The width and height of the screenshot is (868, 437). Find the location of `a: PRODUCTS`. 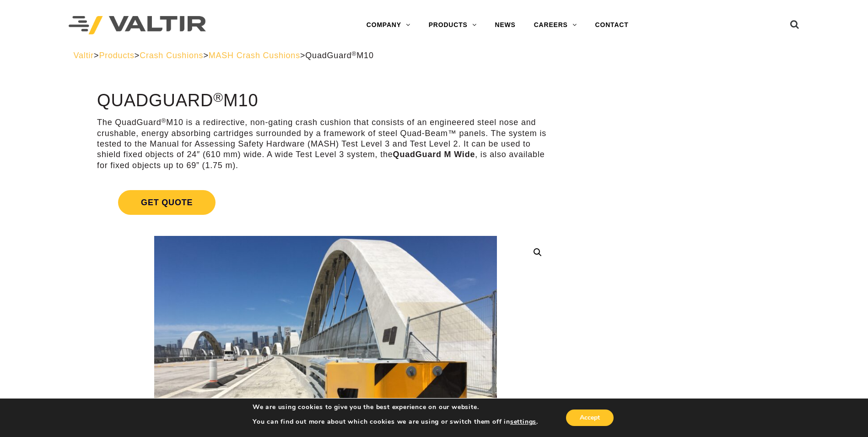

a: PRODUCTS is located at coordinates (452, 25).